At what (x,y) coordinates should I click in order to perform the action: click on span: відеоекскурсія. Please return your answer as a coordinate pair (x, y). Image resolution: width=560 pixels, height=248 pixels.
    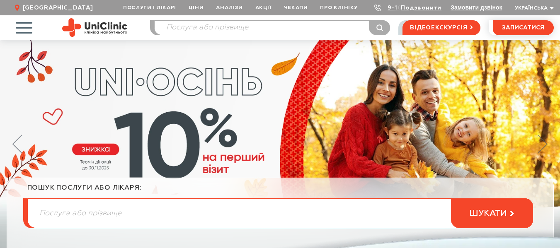
    Looking at the image, I should click on (439, 28).